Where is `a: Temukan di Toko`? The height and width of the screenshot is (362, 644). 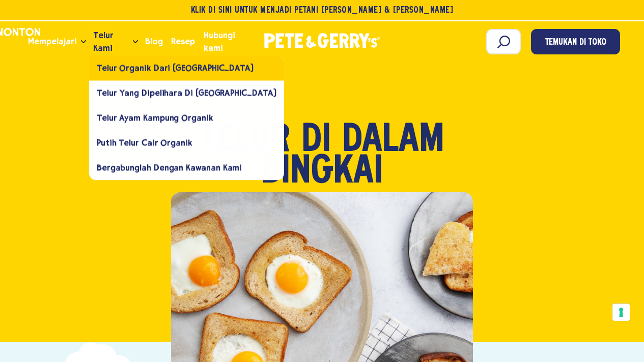
a: Temukan di Toko is located at coordinates (575, 42).